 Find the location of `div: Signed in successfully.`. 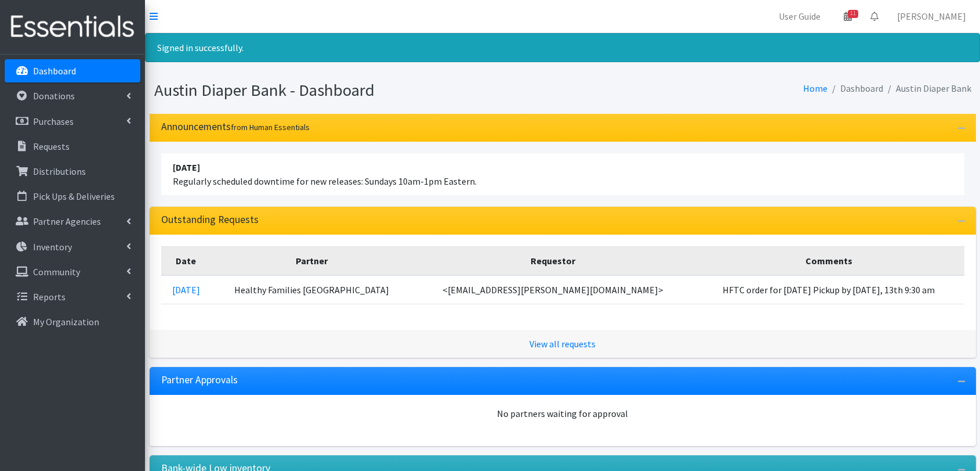

div: Signed in successfully. is located at coordinates (562, 47).